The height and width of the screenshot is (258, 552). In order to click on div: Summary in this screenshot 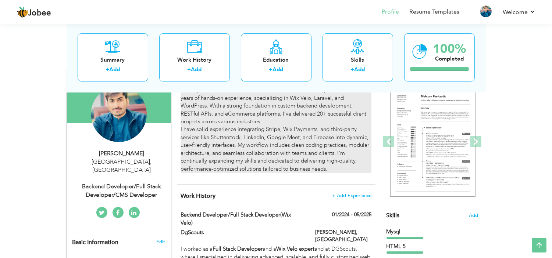, I will do `click(113, 60)`.